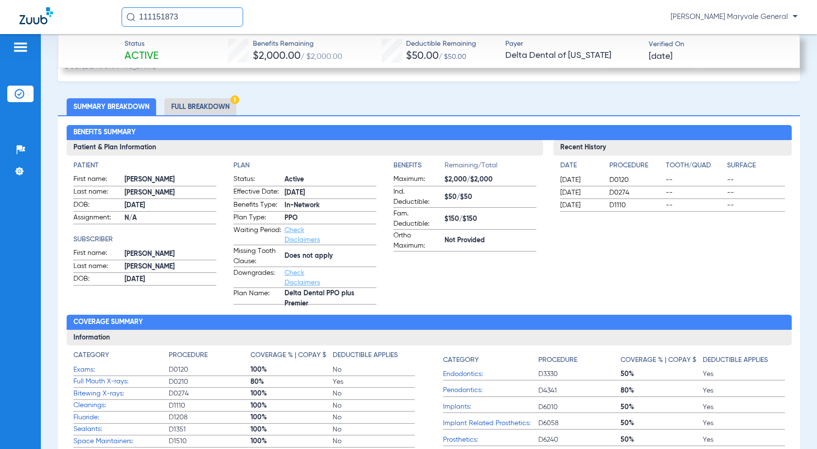 The height and width of the screenshot is (449, 817). Describe the element at coordinates (330, 205) in the screenshot. I see `span: In-Network` at that location.